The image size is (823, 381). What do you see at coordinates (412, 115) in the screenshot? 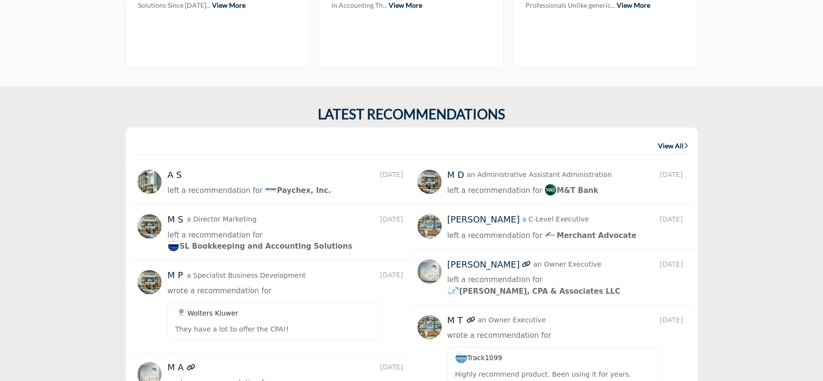
I see `h2: LATEST RECOMMENDATIONS` at bounding box center [412, 115].